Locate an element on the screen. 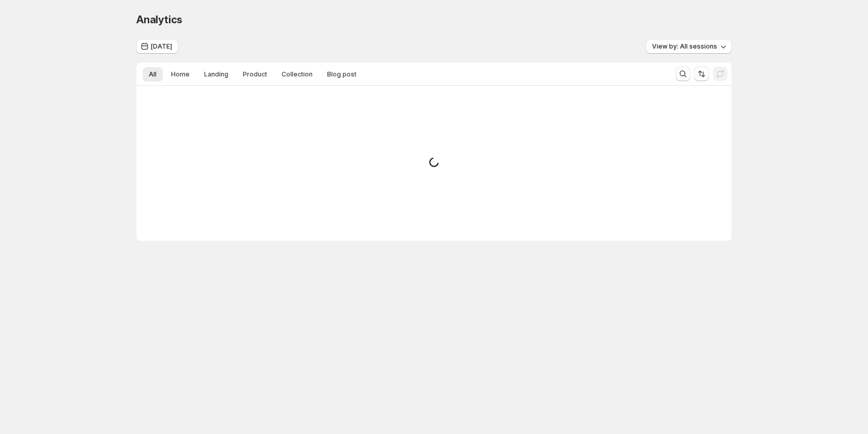 Image resolution: width=868 pixels, height=434 pixels. span: Collection is located at coordinates (297, 74).